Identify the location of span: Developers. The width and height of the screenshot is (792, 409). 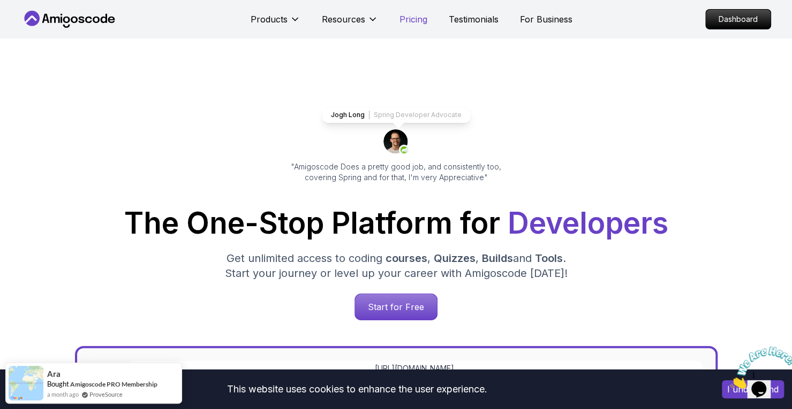
(588, 223).